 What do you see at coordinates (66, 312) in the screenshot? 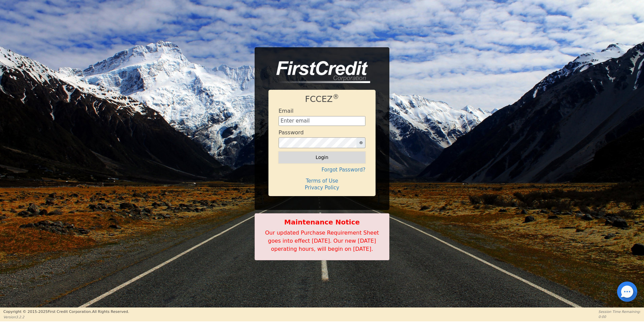
I see `p: Copyright © 2015- 2025 First Credit Corporation.` at bounding box center [66, 312].